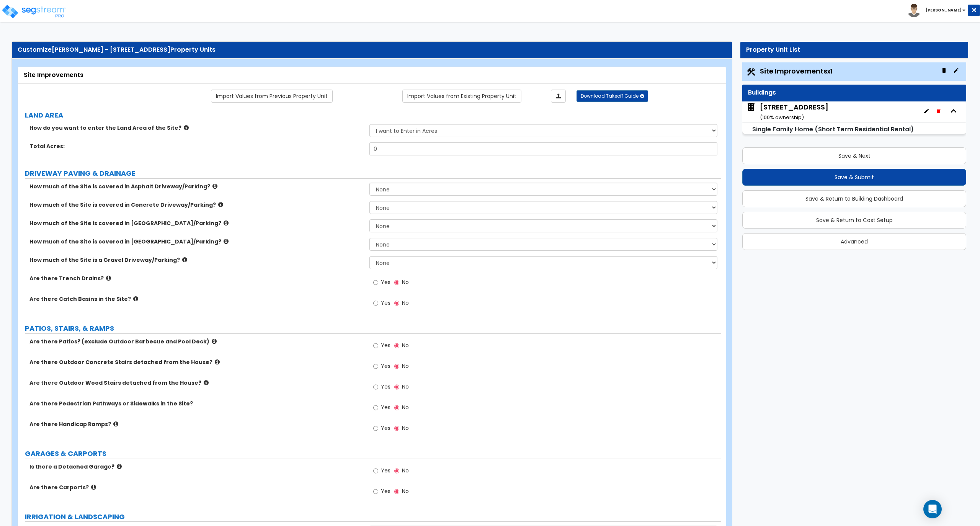  Describe the element at coordinates (854, 50) in the screenshot. I see `div: Property Unit List` at that location.